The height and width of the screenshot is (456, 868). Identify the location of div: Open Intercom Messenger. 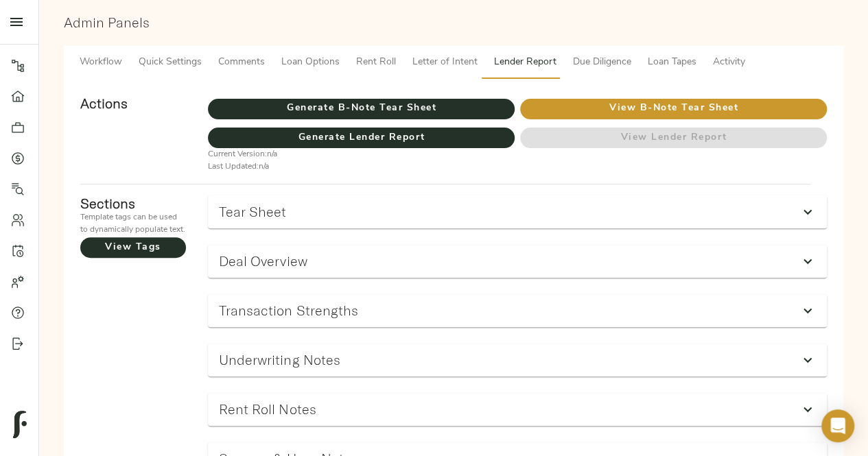
(838, 427).